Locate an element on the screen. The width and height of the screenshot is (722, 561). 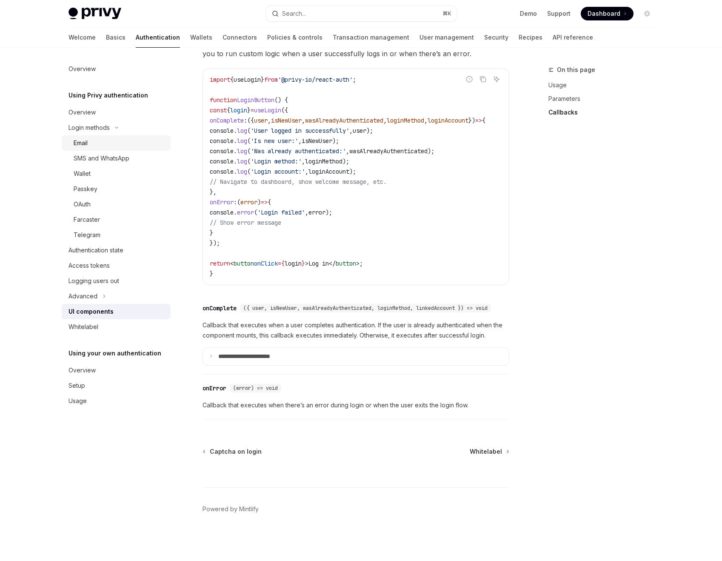
a: Captcha on login is located at coordinates (232, 452).